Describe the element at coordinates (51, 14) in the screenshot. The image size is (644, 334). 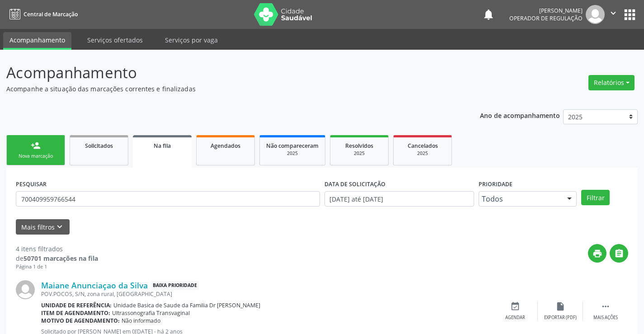
I see `span: Central de Marcação` at that location.